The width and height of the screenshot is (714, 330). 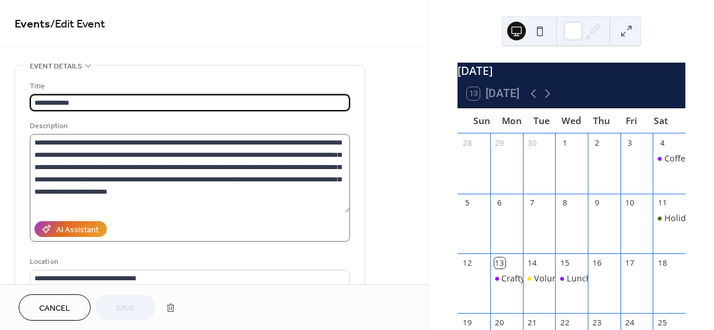 What do you see at coordinates (597, 262) in the screenshot?
I see `div: 16` at bounding box center [597, 262].